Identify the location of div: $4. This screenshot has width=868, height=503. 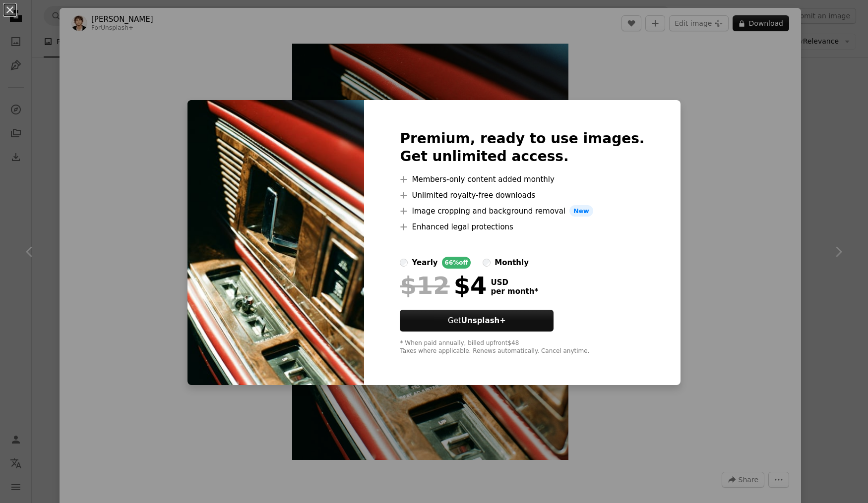
(443, 286).